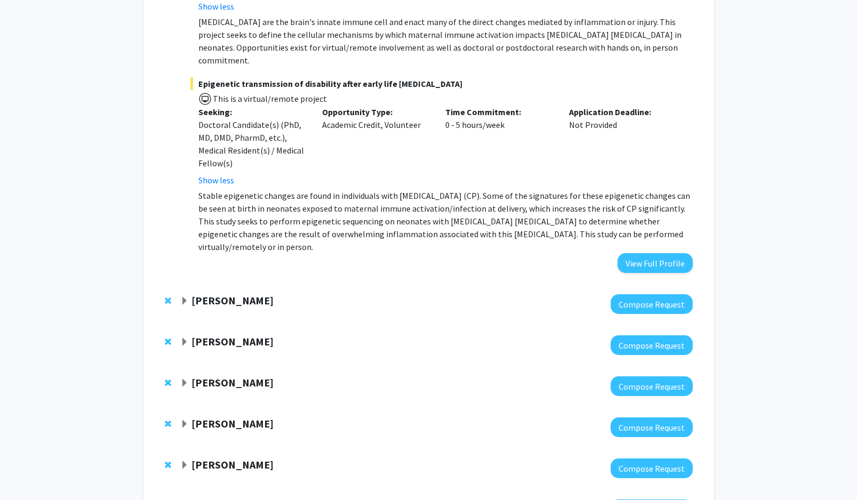 The width and height of the screenshot is (857, 500). I want to click on span: Remove Noa Herz from bookmarks, so click(168, 424).